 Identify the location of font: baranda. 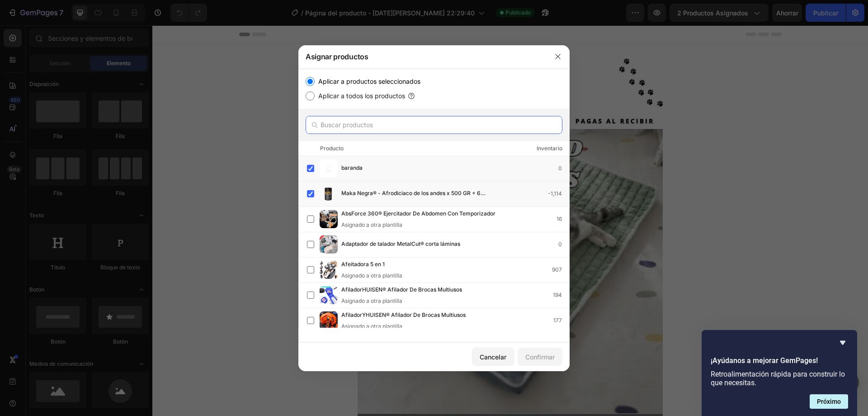
(352, 168).